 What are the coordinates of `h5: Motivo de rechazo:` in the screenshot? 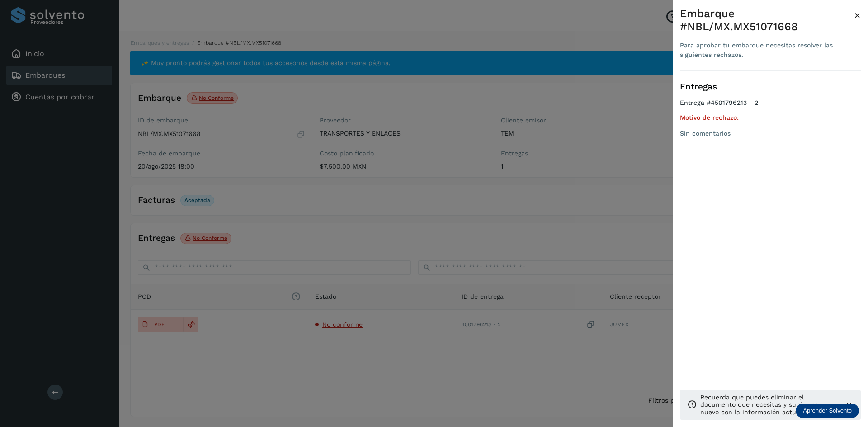 It's located at (770, 118).